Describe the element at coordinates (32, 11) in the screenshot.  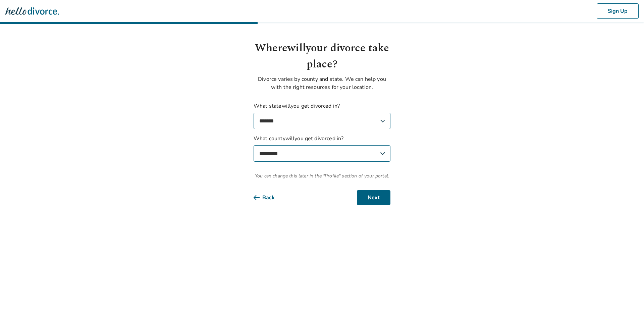
I see `img: Hello Divorce Logo` at that location.